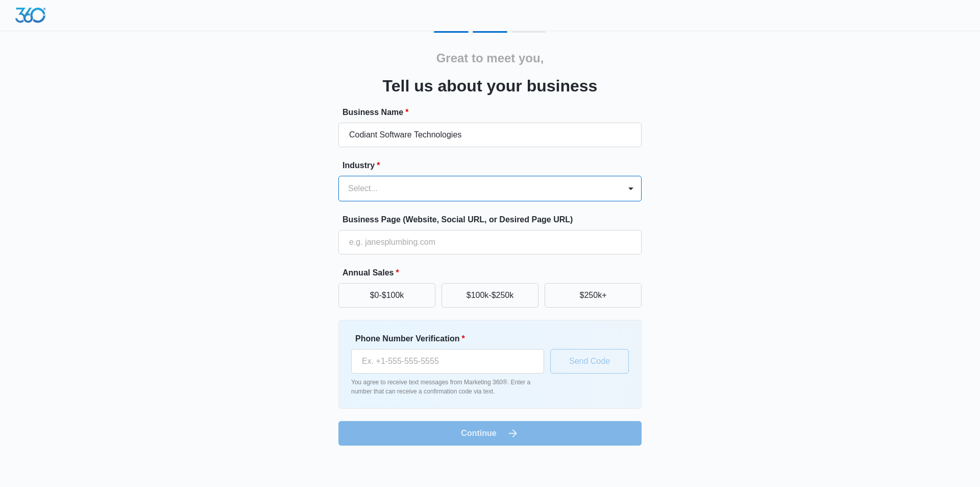 The width and height of the screenshot is (980, 487). I want to click on input: e.g. Jane's Plumbing, so click(490, 135).